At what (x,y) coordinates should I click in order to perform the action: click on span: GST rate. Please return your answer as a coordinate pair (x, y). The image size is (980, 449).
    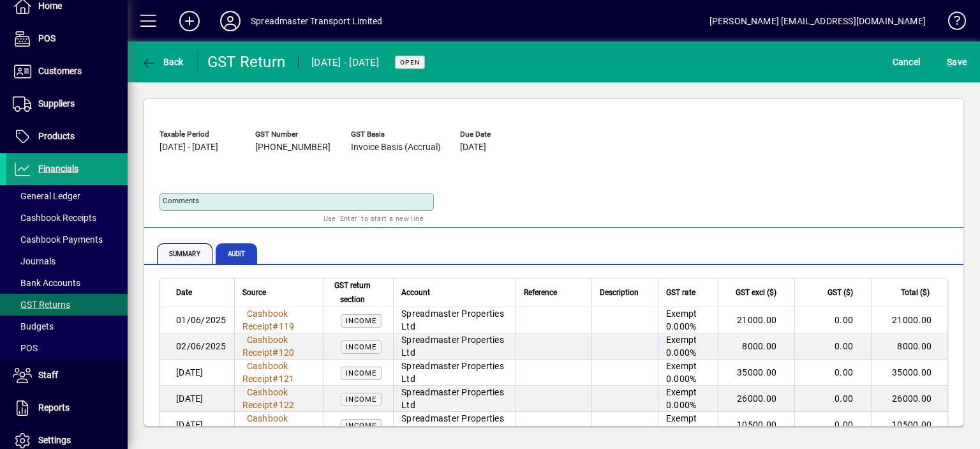
    Looking at the image, I should click on (680, 292).